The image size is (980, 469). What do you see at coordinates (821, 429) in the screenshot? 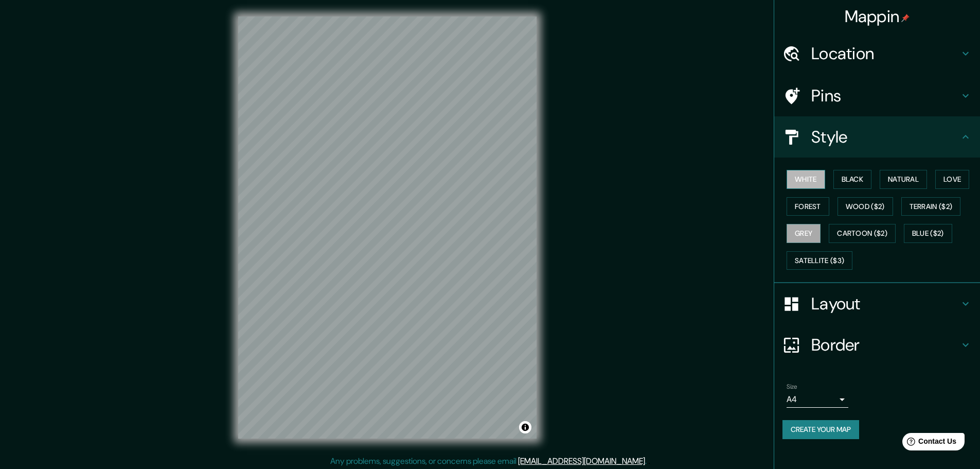
I see `button: Create your map` at bounding box center [821, 429].